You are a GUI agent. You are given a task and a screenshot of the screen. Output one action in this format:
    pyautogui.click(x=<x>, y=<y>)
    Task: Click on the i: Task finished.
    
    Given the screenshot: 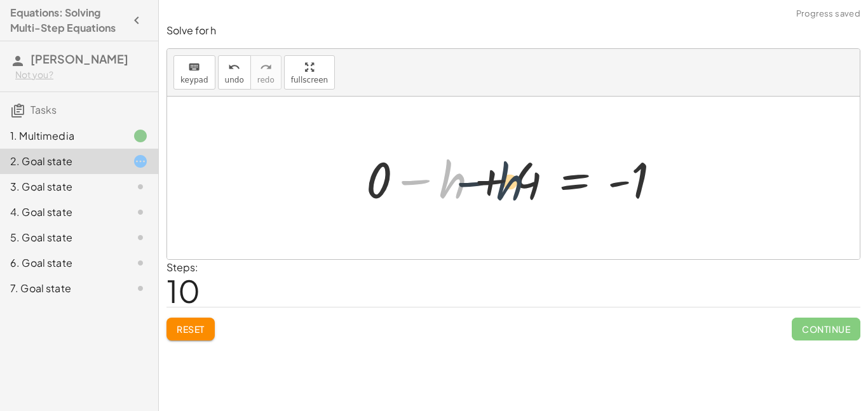 What is the action you would take?
    pyautogui.click(x=140, y=136)
    